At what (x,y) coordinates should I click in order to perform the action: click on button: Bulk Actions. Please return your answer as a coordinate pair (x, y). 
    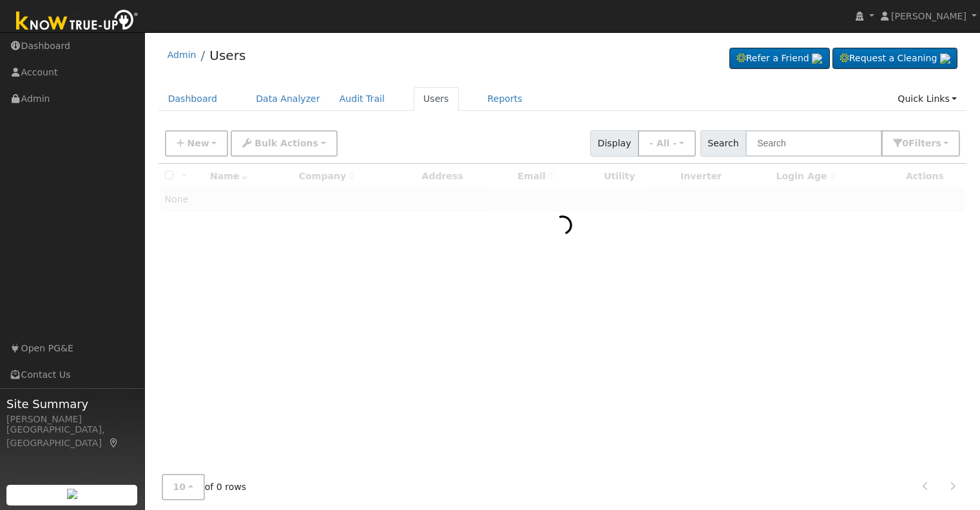
    Looking at the image, I should click on (283, 143).